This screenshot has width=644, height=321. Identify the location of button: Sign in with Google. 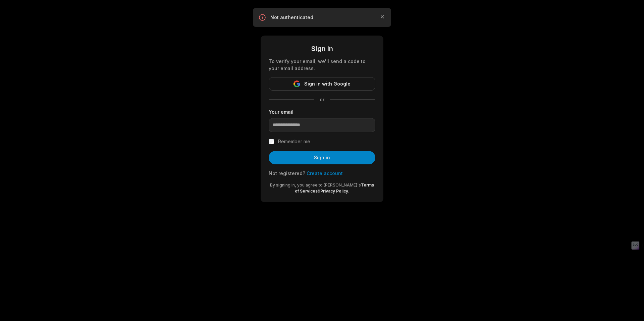
(322, 84).